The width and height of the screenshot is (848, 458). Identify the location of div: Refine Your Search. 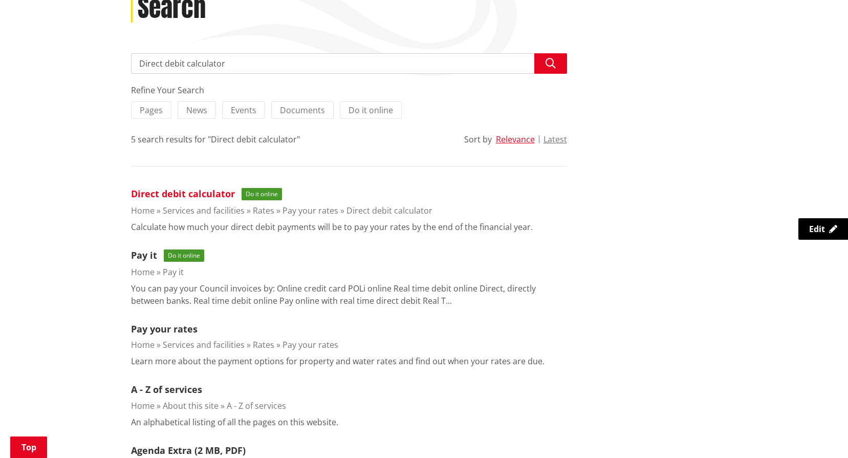
(349, 90).